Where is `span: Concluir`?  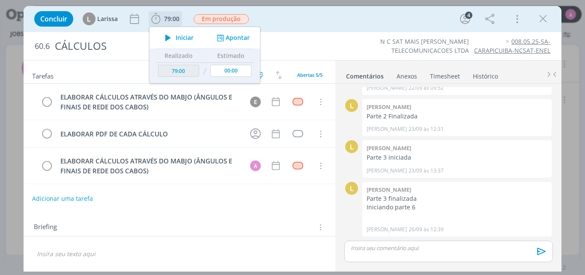
span: Concluir is located at coordinates (54, 19).